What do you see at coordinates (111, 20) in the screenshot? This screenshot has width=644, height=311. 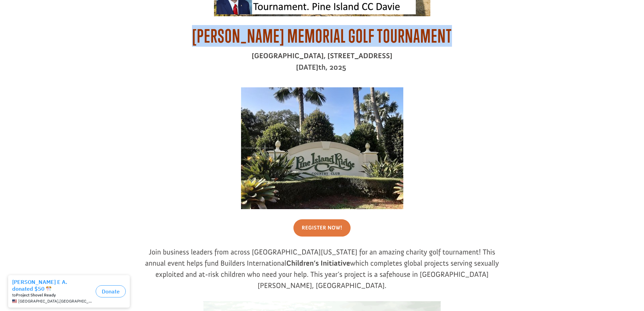 I see `button: Donate` at bounding box center [111, 20].